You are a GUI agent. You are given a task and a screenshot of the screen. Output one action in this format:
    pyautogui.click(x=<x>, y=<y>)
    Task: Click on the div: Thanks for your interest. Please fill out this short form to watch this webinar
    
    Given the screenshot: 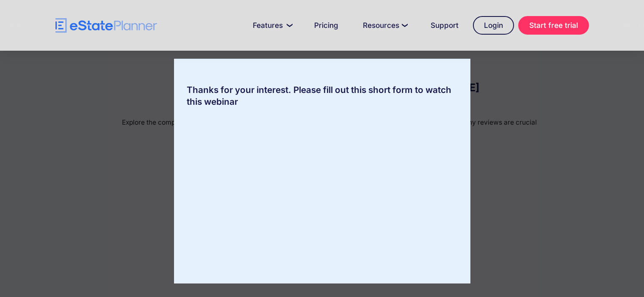 What is the action you would take?
    pyautogui.click(x=322, y=96)
    